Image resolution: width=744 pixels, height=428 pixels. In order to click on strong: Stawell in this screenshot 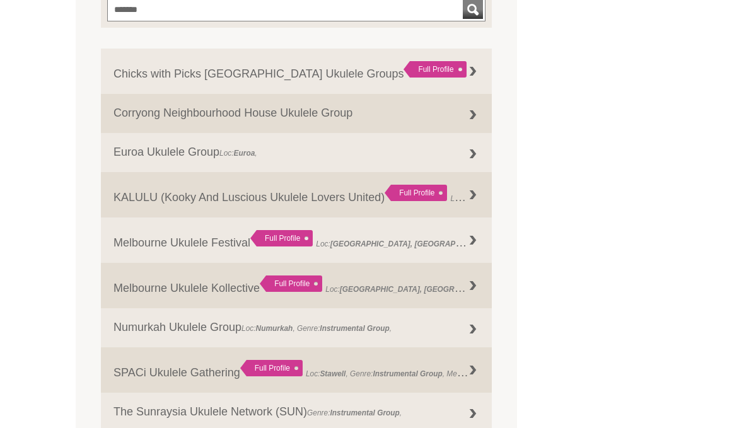, I will do `click(332, 374)`.